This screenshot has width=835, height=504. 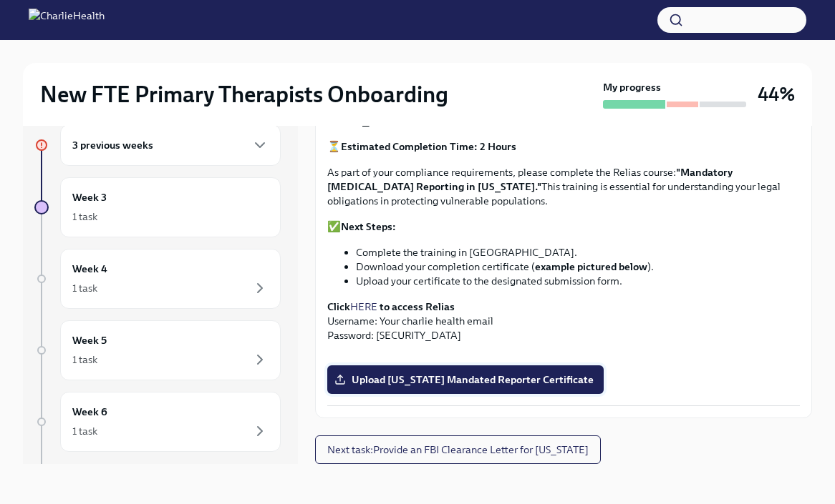 What do you see at coordinates (90, 412) in the screenshot?
I see `h6: Week 6` at bounding box center [90, 412].